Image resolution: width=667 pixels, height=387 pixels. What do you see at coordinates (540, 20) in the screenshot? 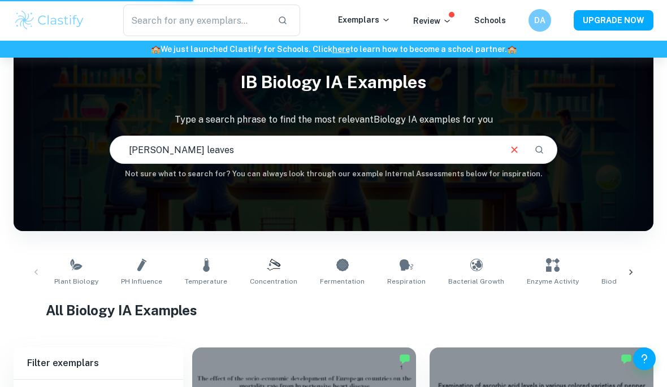
I see `h6: DA` at bounding box center [540, 20].